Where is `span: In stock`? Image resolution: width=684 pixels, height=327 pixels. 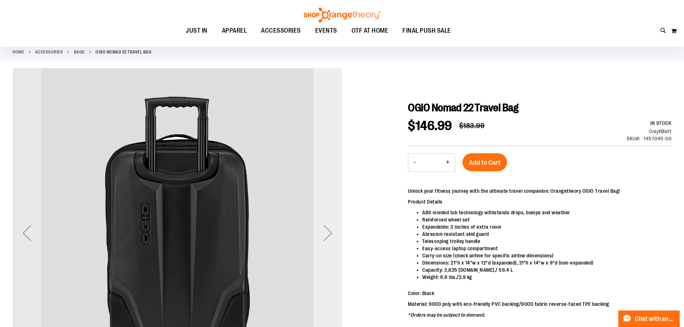
span: In stock is located at coordinates (660, 123).